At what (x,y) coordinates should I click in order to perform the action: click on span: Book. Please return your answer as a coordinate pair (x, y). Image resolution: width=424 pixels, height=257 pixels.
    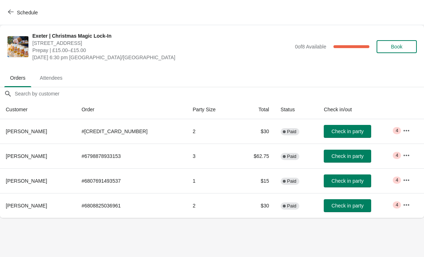
    Looking at the image, I should click on (396, 47).